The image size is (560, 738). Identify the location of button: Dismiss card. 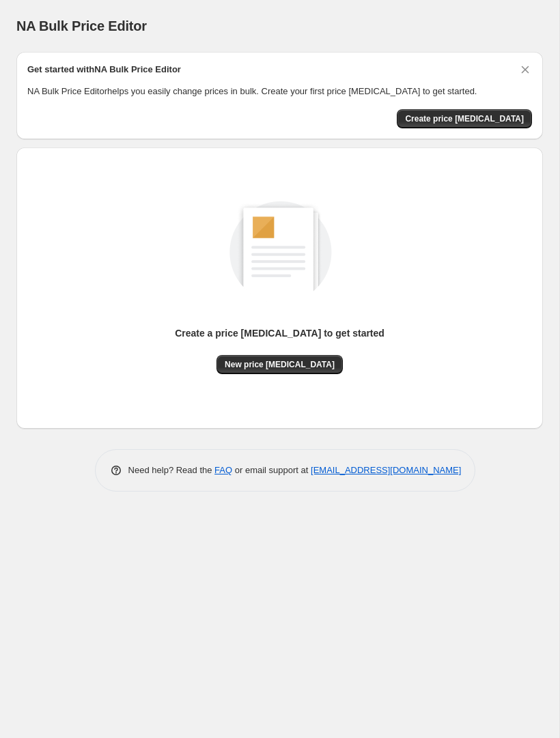
(525, 70).